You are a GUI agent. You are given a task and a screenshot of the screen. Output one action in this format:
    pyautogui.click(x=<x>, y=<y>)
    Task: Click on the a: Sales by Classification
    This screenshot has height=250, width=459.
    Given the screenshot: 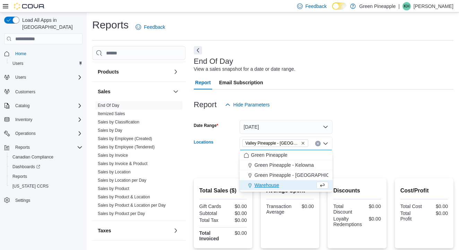 What is the action you would take?
    pyautogui.click(x=119, y=122)
    